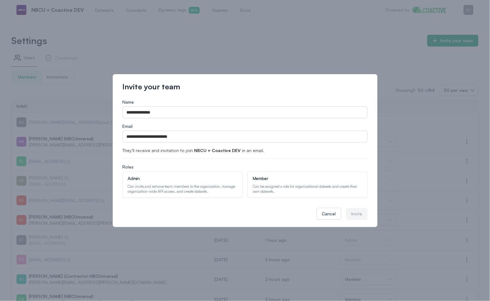 Image resolution: width=490 pixels, height=301 pixels. What do you see at coordinates (357, 214) in the screenshot?
I see `button: Invite` at bounding box center [357, 214].